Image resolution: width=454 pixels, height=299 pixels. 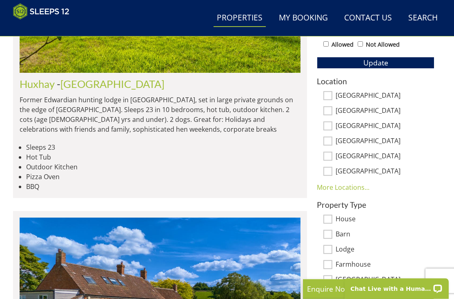 I want to click on span: Update, so click(x=376, y=63).